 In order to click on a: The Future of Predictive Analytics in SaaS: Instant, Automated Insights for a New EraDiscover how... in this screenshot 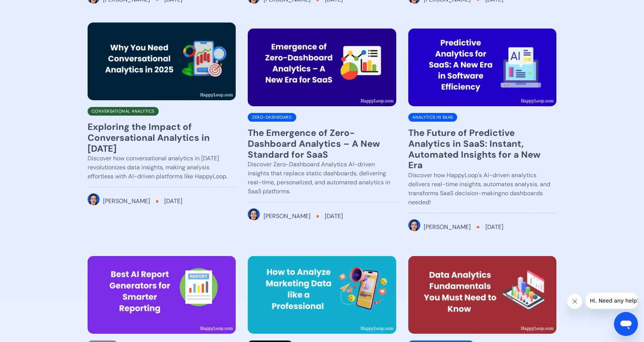, I will do `click(482, 183)`.